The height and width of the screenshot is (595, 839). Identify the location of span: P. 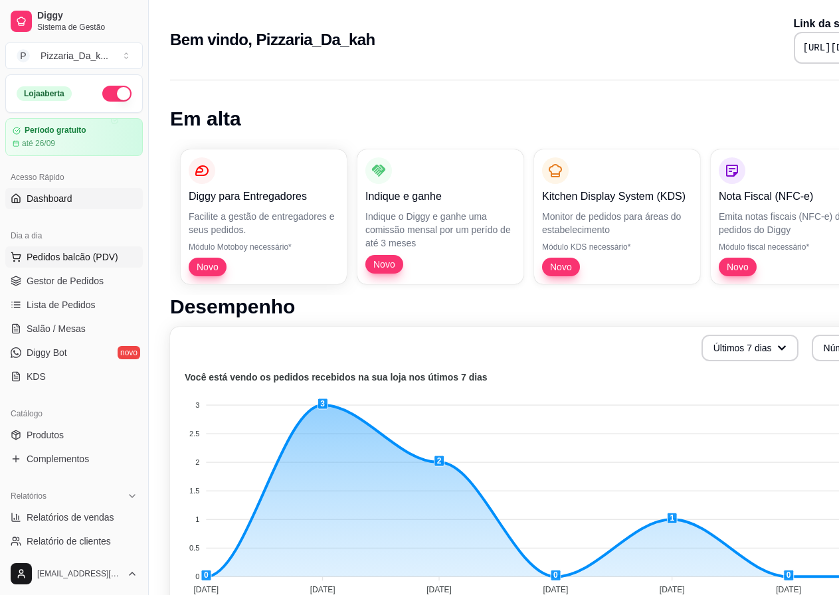
(23, 56).